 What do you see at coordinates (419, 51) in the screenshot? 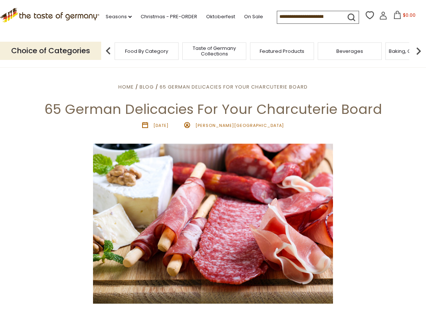
I see `img: next arrow` at bounding box center [419, 51].